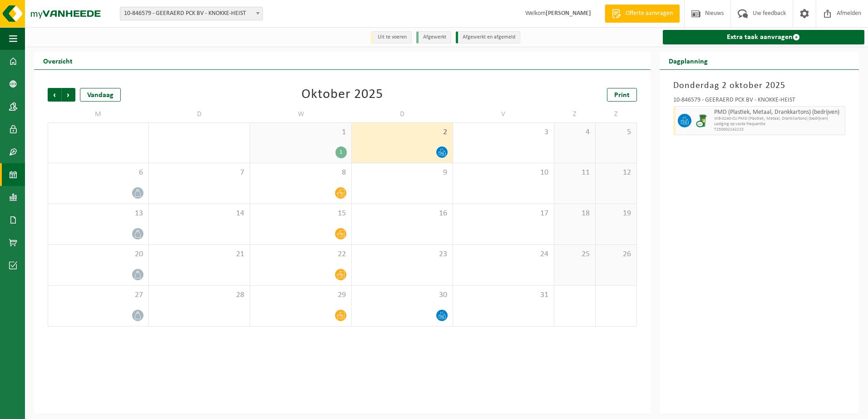 This screenshot has height=419, width=868. Describe the element at coordinates (642, 13) in the screenshot. I see `a: Offerte aanvragen` at that location.